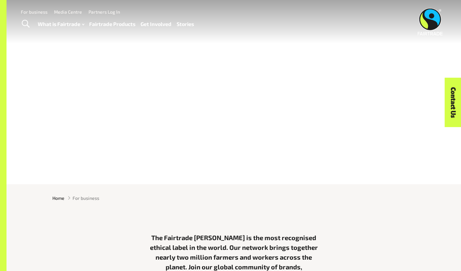  I want to click on span: Home, so click(58, 198).